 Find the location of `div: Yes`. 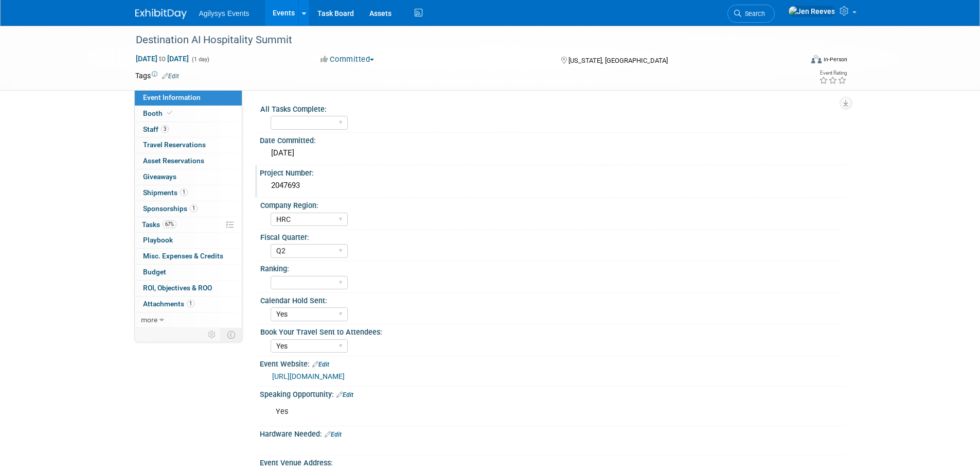

div: Yes is located at coordinates (500, 411).